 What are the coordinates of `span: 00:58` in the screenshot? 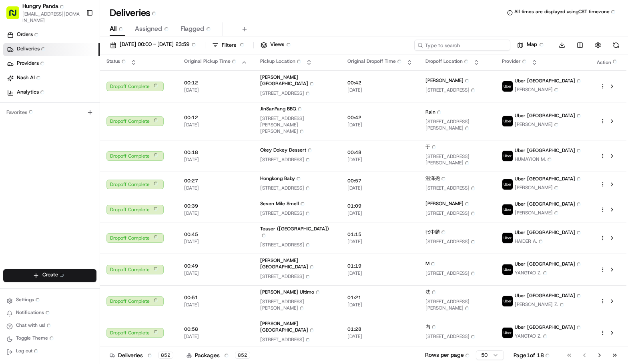 It's located at (216, 329).